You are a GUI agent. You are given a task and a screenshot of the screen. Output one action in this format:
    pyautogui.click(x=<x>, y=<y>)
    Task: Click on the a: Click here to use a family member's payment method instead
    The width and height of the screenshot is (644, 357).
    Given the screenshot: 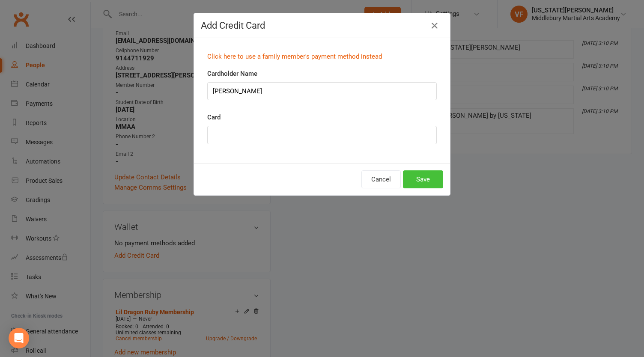 What is the action you would take?
    pyautogui.click(x=294, y=56)
    